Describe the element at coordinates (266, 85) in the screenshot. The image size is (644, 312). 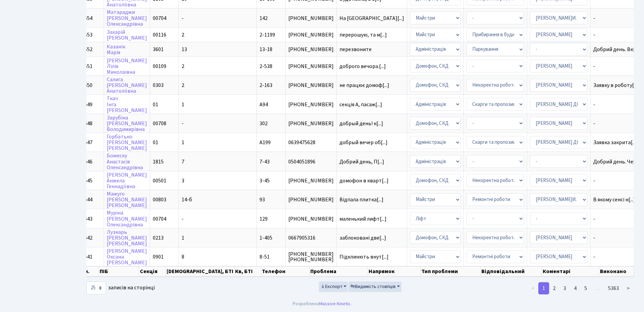
I see `span: 2-163` at that location.